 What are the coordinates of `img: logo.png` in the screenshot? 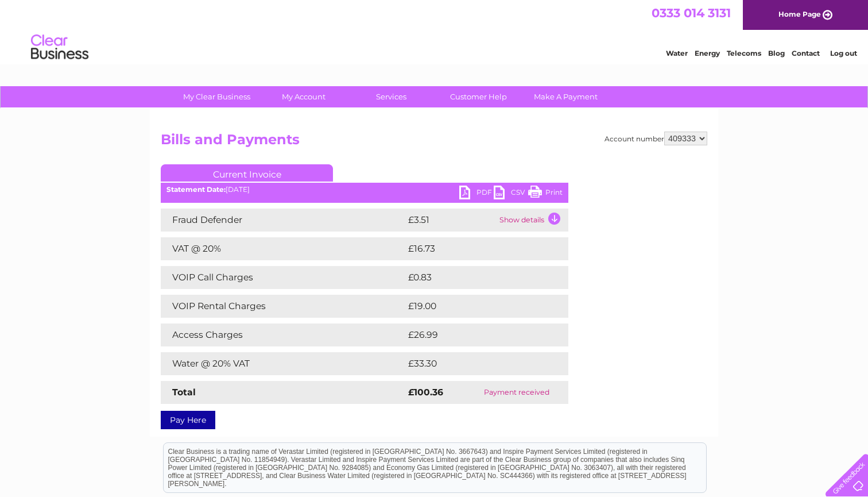 It's located at (59, 47).